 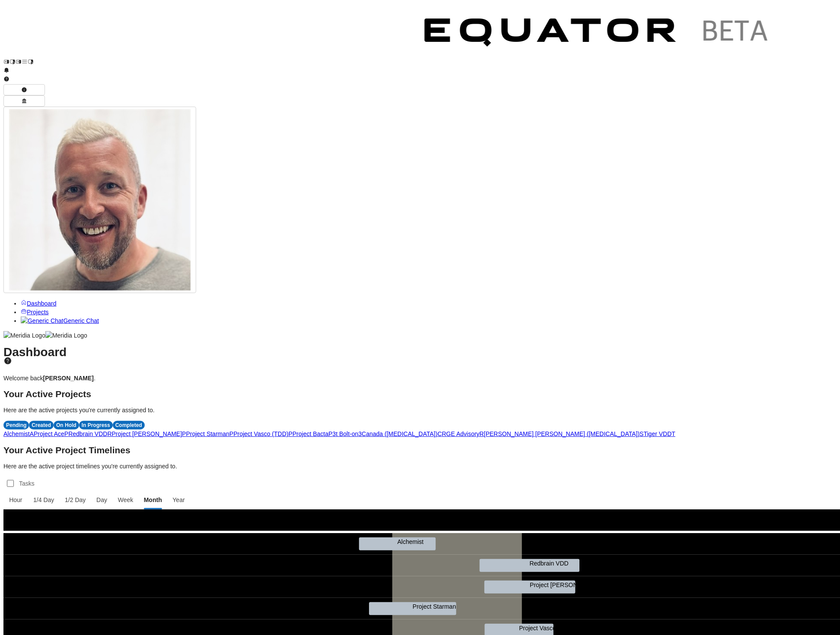 I want to click on a: Generic ChatGeneric Chat, so click(x=60, y=321).